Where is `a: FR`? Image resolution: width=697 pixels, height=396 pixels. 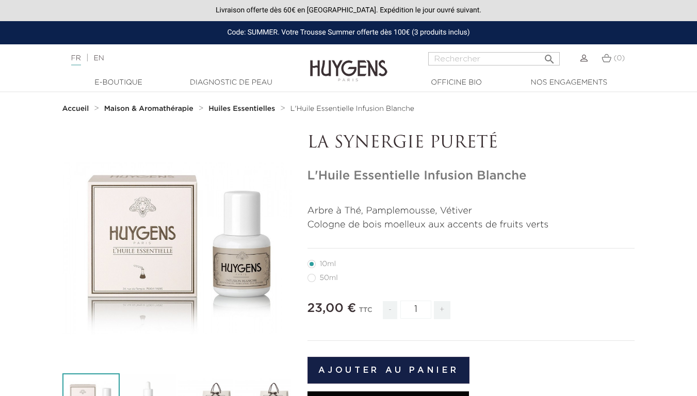
a: FR is located at coordinates (76, 60).